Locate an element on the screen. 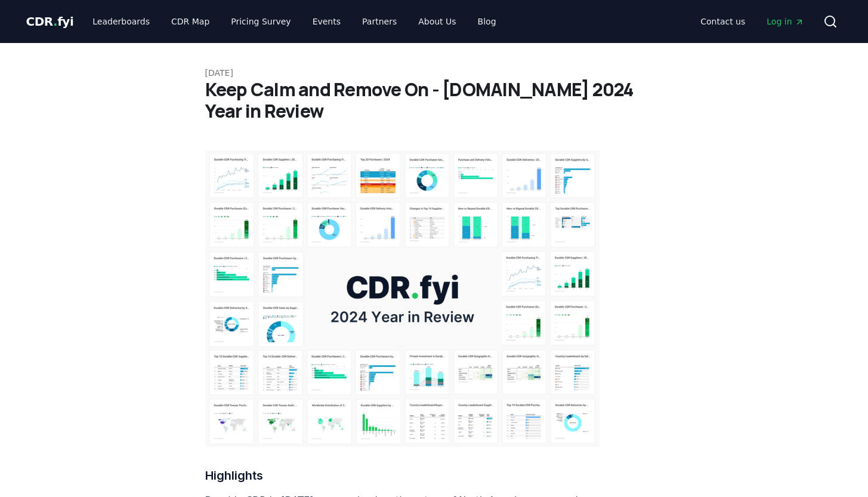  a: CDR Map is located at coordinates (191, 21).